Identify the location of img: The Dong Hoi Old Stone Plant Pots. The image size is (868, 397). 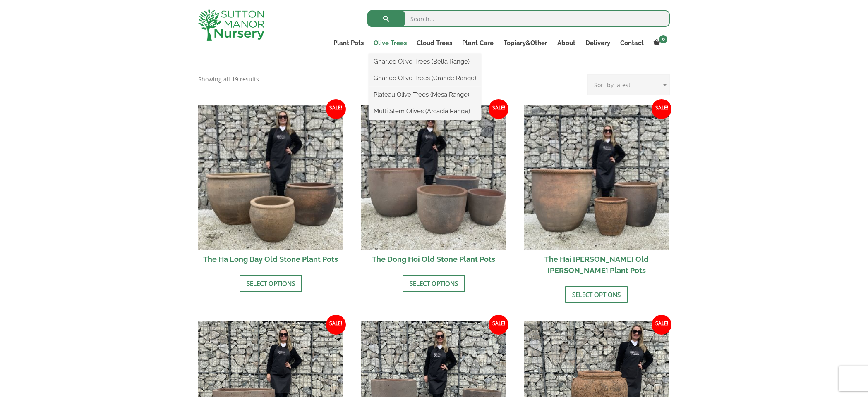
(434, 177).